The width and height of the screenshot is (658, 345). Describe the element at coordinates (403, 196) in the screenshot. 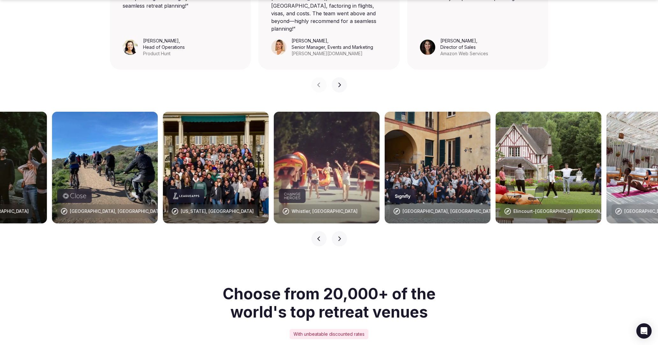

I see `svg: Signify company logo` at that location.